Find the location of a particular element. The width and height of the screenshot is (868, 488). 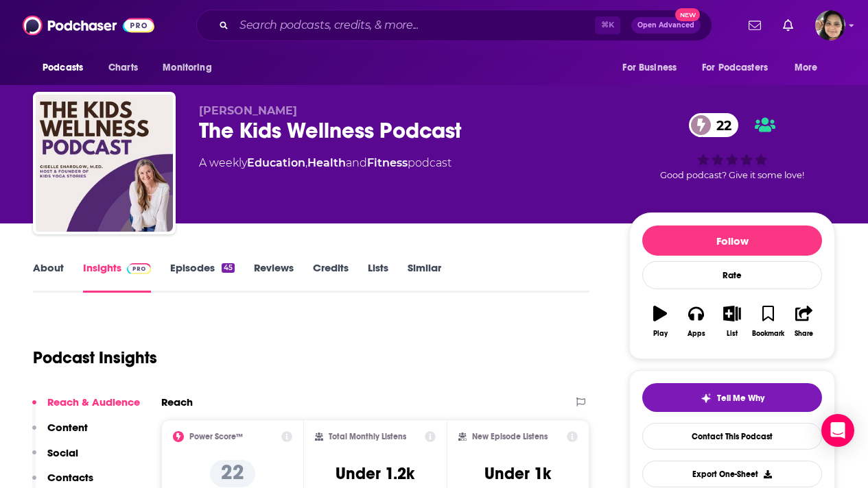

h3: Under 1.2k is located at coordinates (374, 474).